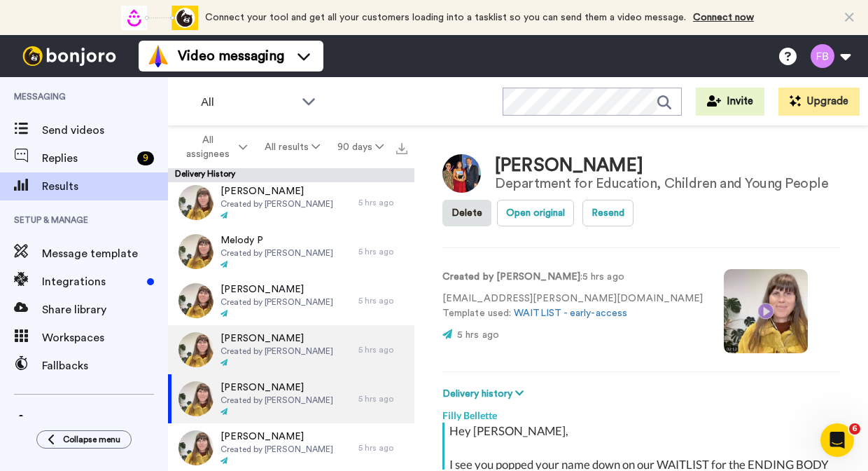 The width and height of the screenshot is (868, 471). I want to click on img: Image of Renee Hinds, so click(461, 173).